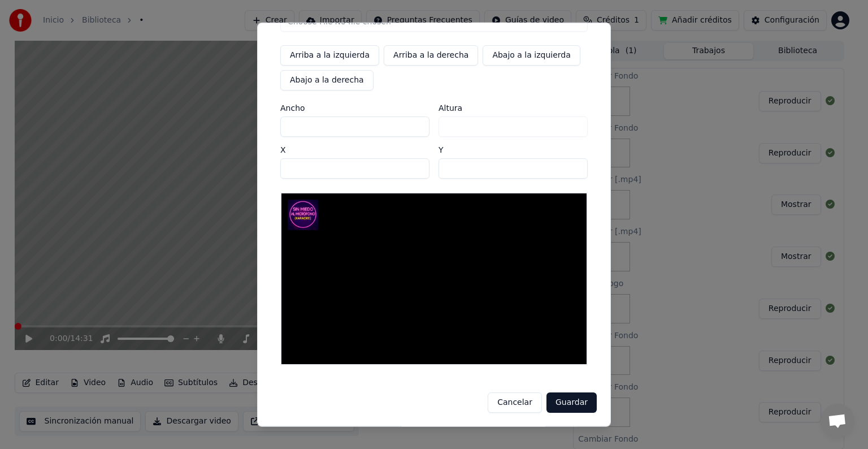 This screenshot has height=449, width=868. What do you see at coordinates (355, 108) in the screenshot?
I see `label: Ancho` at bounding box center [355, 108].